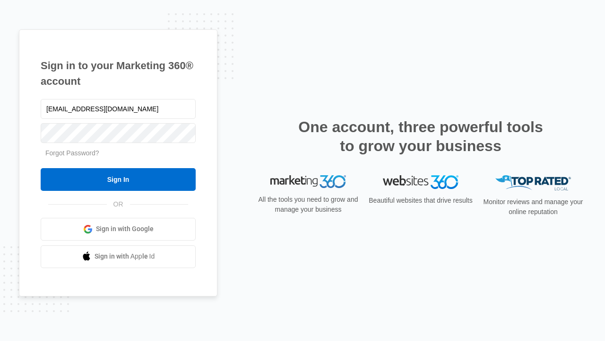 This screenshot has width=605, height=341. What do you see at coordinates (118, 204) in the screenshot?
I see `span: OR` at bounding box center [118, 204].